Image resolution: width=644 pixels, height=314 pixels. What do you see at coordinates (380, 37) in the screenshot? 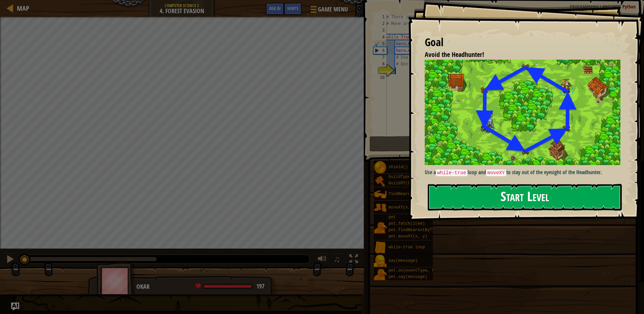
I see `div: 4` at bounding box center [380, 37].